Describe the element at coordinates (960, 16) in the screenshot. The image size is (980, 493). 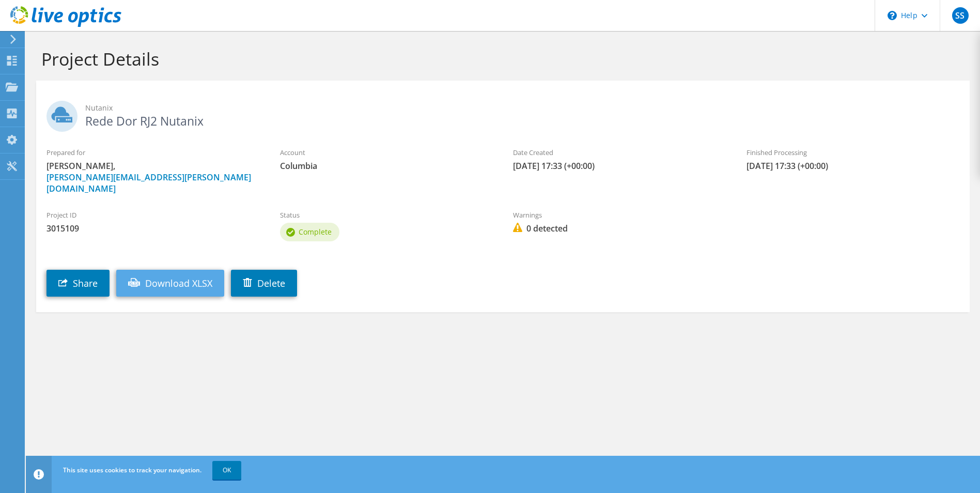
I see `span: SS` at that location.